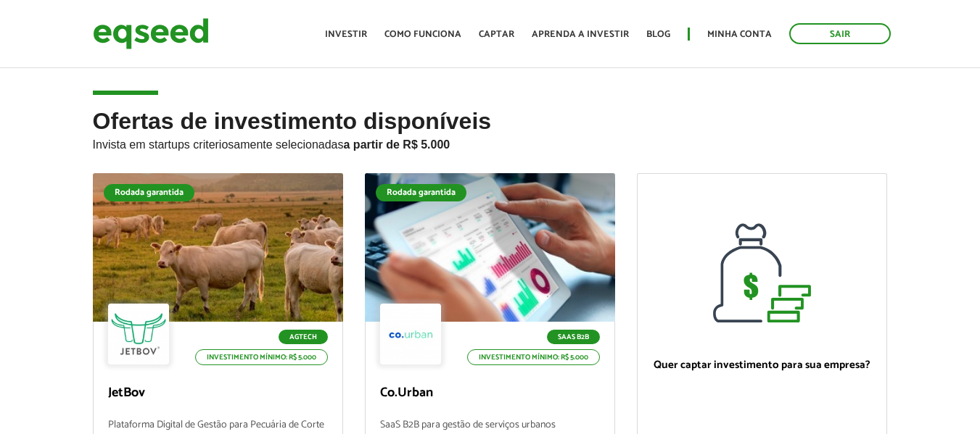  What do you see at coordinates (496, 34) in the screenshot?
I see `a: Captar` at bounding box center [496, 34].